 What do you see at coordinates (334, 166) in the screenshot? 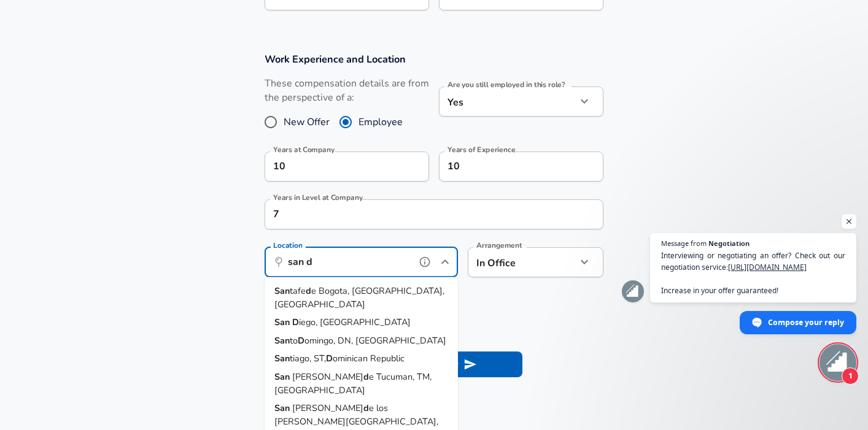
I see `input: 0` at bounding box center [334, 166].